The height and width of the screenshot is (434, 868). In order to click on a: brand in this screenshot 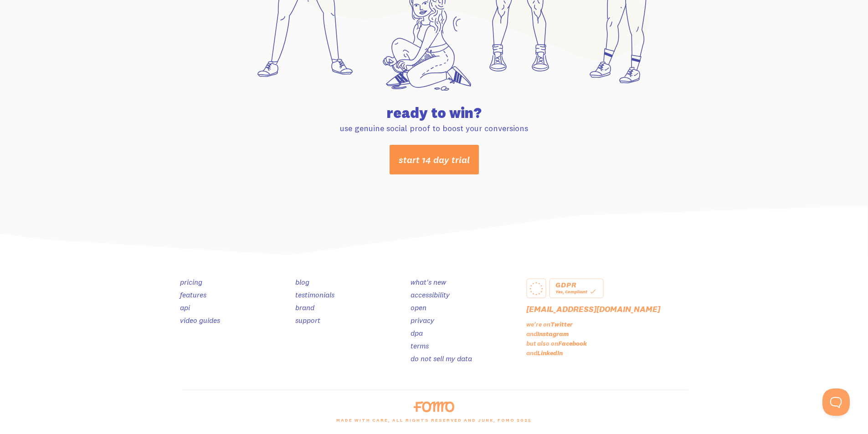, I will do `click(305, 307)`.